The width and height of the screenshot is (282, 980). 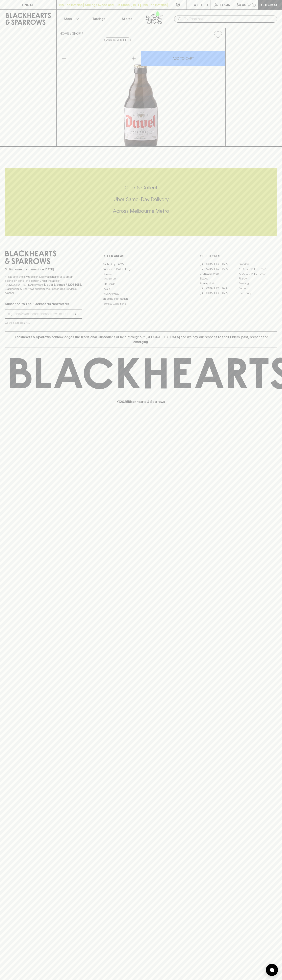 What do you see at coordinates (141, 202) in the screenshot?
I see `div: Call to action block` at bounding box center [141, 202].